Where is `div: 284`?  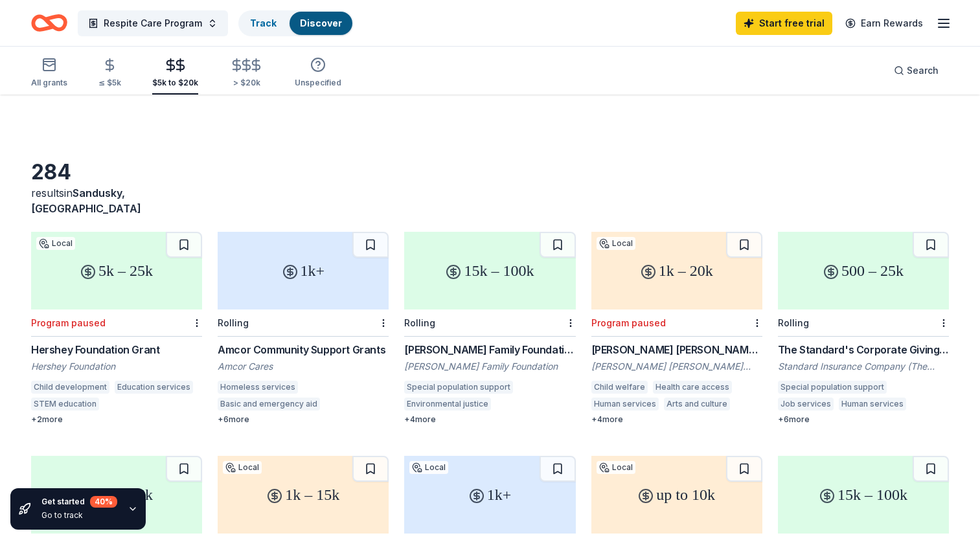 div: 284 is located at coordinates (117, 172).